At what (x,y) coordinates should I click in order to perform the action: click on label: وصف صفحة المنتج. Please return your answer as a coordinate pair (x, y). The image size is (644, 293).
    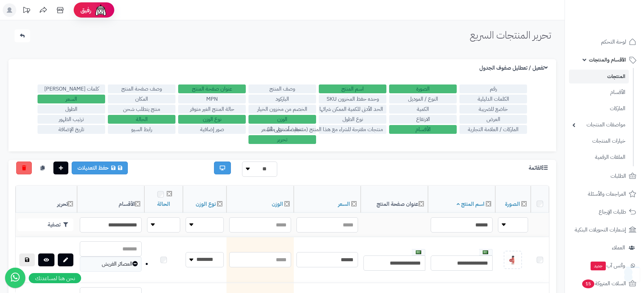
    Looking at the image, I should click on (142, 89).